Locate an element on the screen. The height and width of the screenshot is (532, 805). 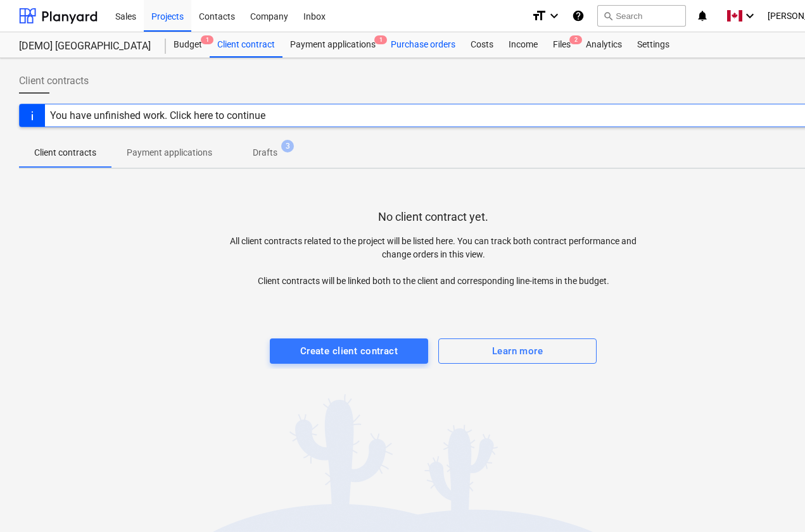
span: Client contracts is located at coordinates (54, 81).